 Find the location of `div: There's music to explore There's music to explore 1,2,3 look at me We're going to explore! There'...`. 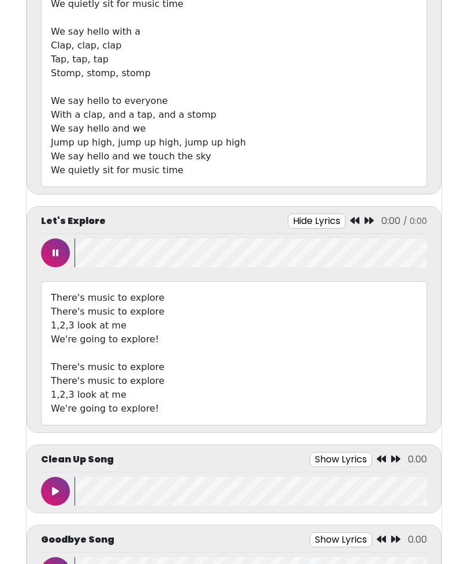

div: There's music to explore There's music to explore 1,2,3 look at me We're going to explore! There'... is located at coordinates (234, 353).